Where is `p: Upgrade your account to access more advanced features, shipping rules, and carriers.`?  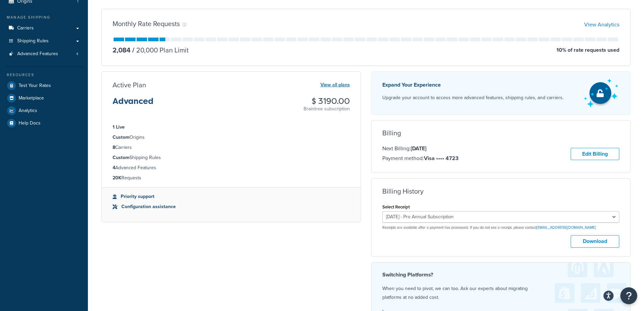 p: Upgrade your account to access more advanced features, shipping rules, and carriers. is located at coordinates (473, 98).